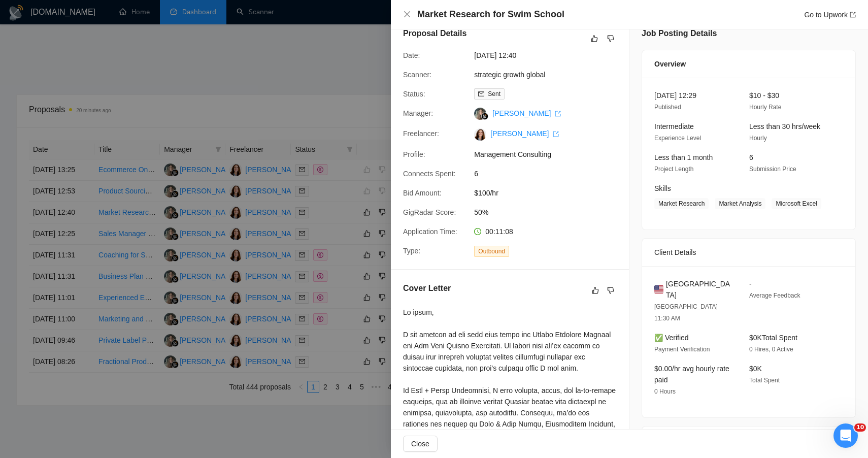 Image resolution: width=868 pixels, height=458 pixels. What do you see at coordinates (491, 252) in the screenshot?
I see `span: Outbound` at bounding box center [491, 252].